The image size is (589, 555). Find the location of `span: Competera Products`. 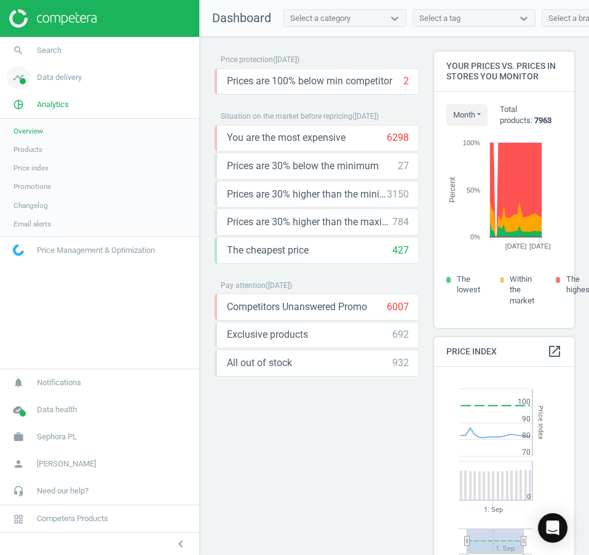

span: Competera Products is located at coordinates (73, 518).